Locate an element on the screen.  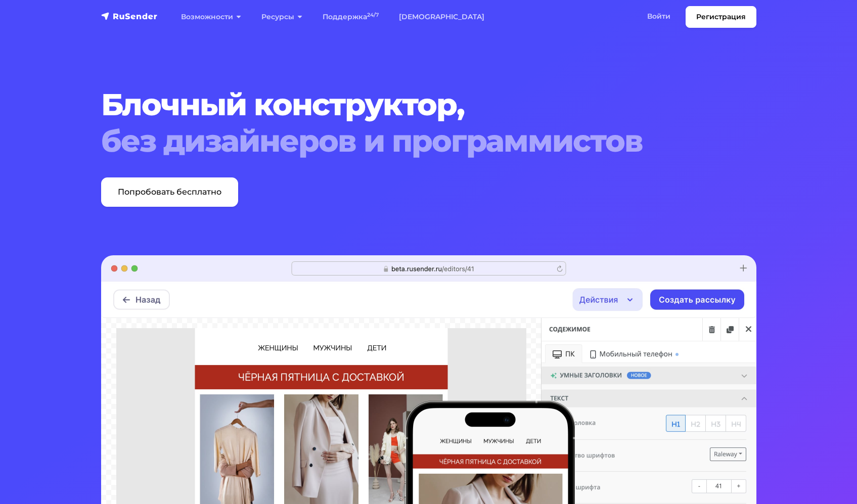
img: RuSender is located at coordinates (129, 16).